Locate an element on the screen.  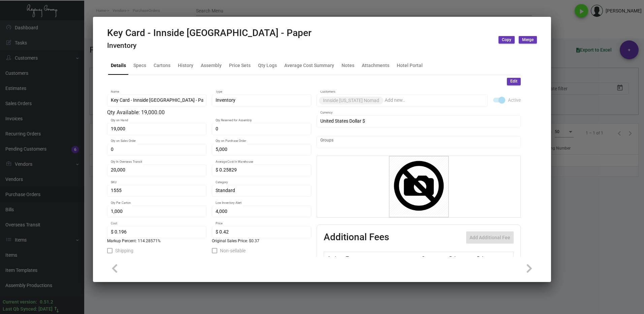
button: Merge is located at coordinates (528, 40).